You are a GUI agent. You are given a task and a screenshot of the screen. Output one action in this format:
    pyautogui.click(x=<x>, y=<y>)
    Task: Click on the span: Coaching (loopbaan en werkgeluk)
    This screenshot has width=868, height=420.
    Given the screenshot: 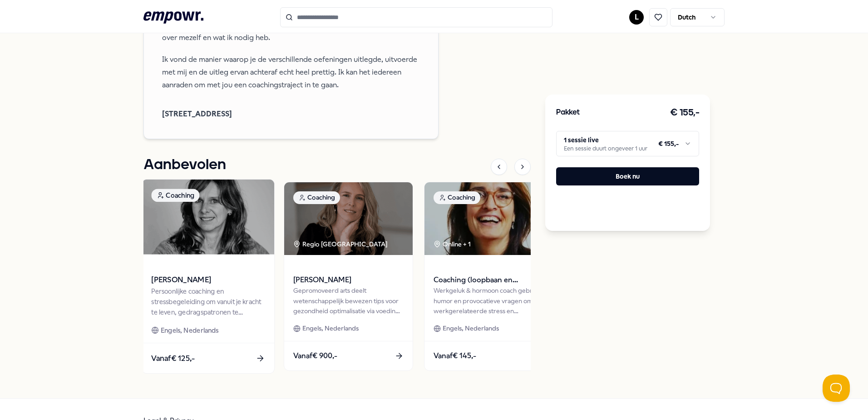 What is the action you would take?
    pyautogui.click(x=489, y=280)
    